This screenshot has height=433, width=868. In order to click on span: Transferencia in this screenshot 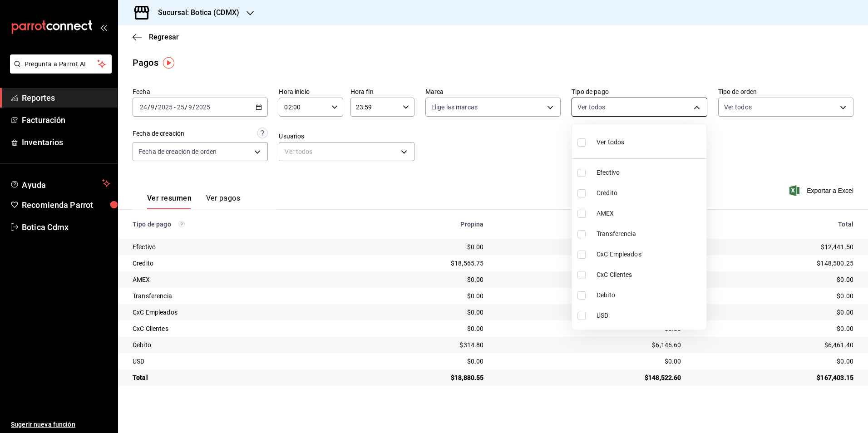, I will do `click(649, 234)`.